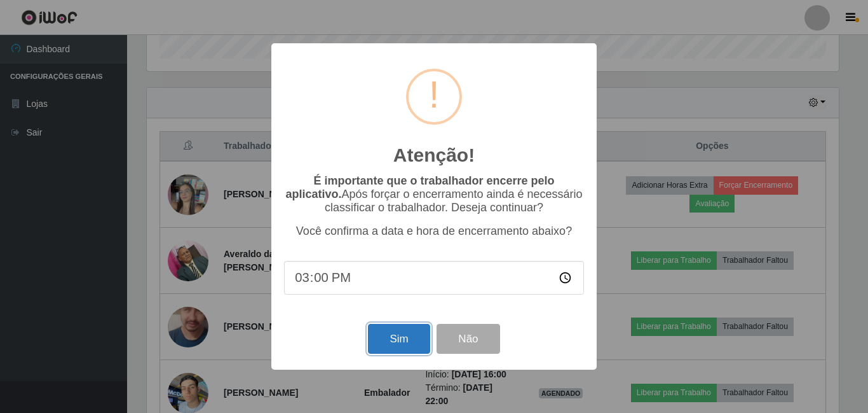 This screenshot has width=868, height=413. I want to click on b: É importante que o trabalhador encerre pelo aplicativo., so click(419, 187).